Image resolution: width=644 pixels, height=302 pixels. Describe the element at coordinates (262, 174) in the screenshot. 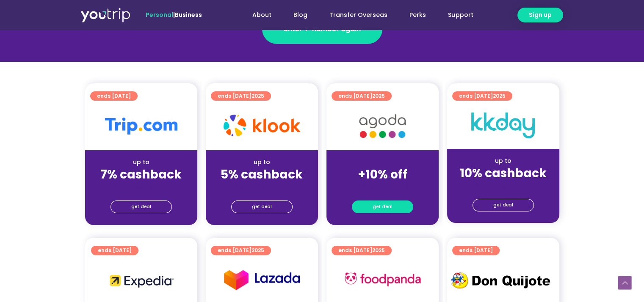

I see `strong: 5% cashback` at that location.